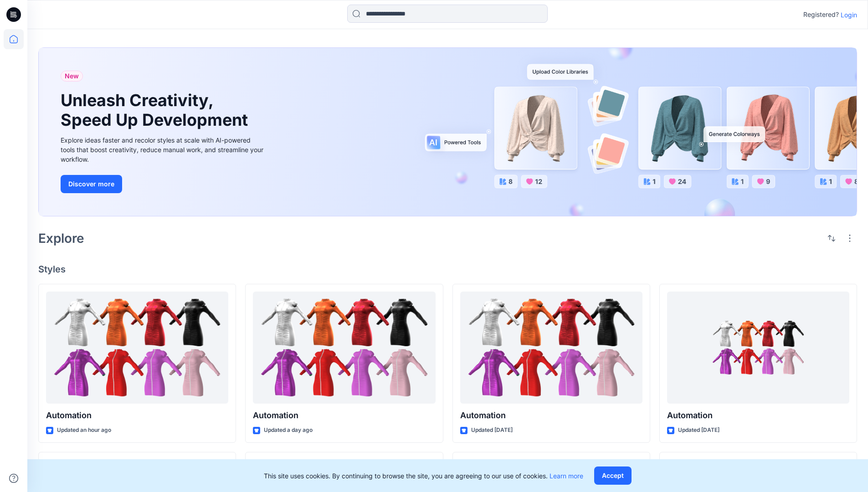  Describe the element at coordinates (821, 15) in the screenshot. I see `p: Registered?` at that location.